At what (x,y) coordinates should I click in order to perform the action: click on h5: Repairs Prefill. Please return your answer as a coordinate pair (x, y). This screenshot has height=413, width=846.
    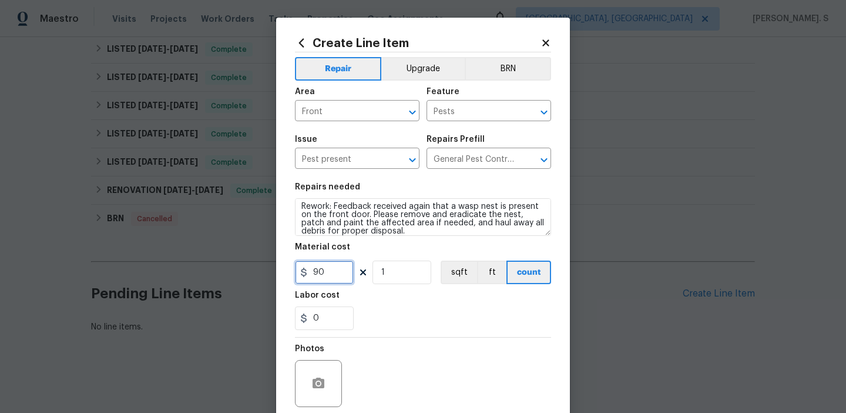
    Looking at the image, I should click on (455, 139).